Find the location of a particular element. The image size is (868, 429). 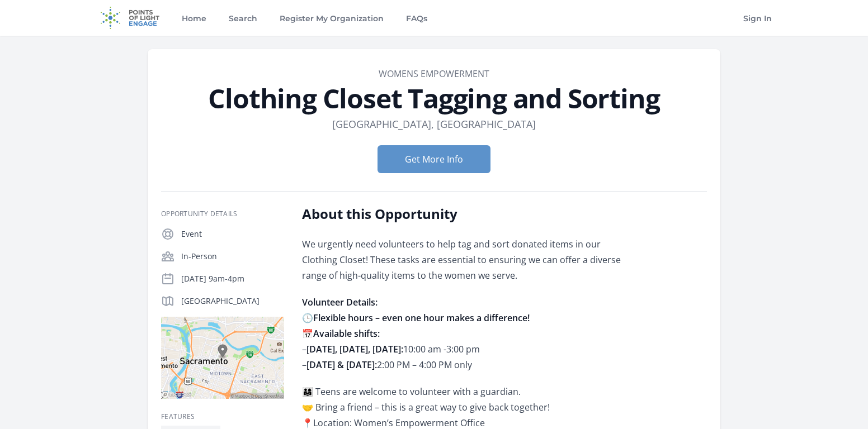

img: Map is located at coordinates (222, 358).